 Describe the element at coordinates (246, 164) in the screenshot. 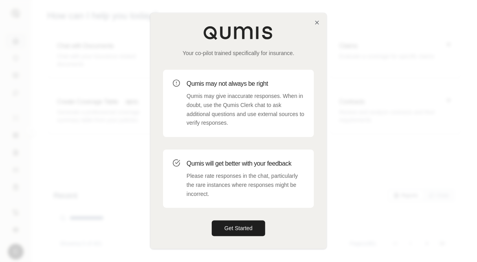

I see `h3: Qumis will get better with your feedback` at that location.